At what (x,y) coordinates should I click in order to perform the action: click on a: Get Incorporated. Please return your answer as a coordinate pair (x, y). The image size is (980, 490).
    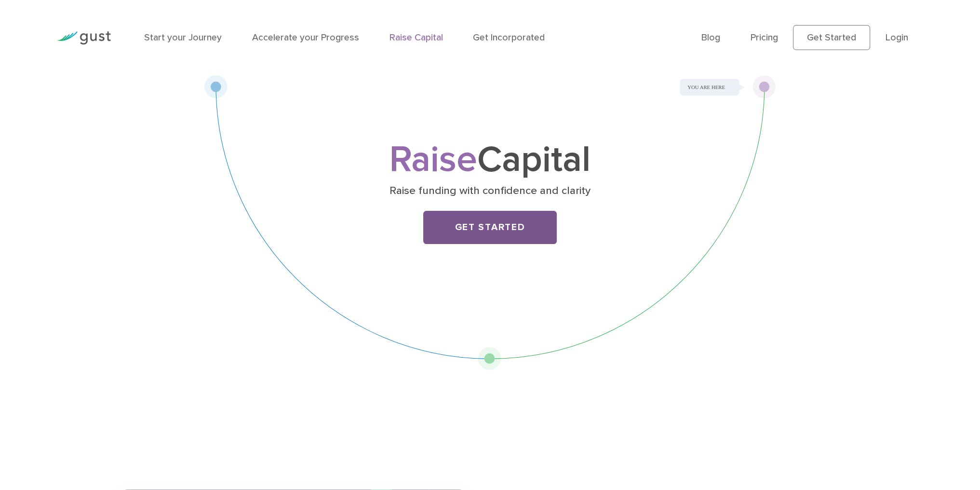
    Looking at the image, I should click on (508, 37).